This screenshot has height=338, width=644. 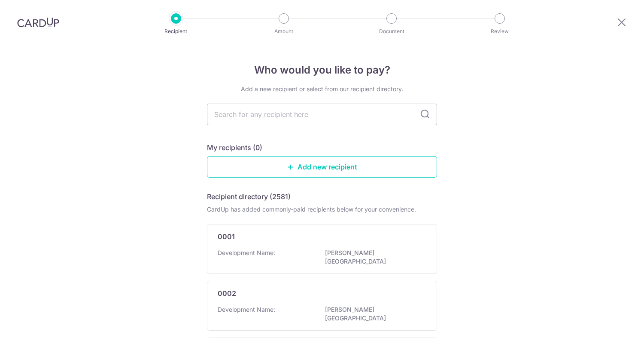 I want to click on h5: Recipient directory (2581), so click(x=249, y=196).